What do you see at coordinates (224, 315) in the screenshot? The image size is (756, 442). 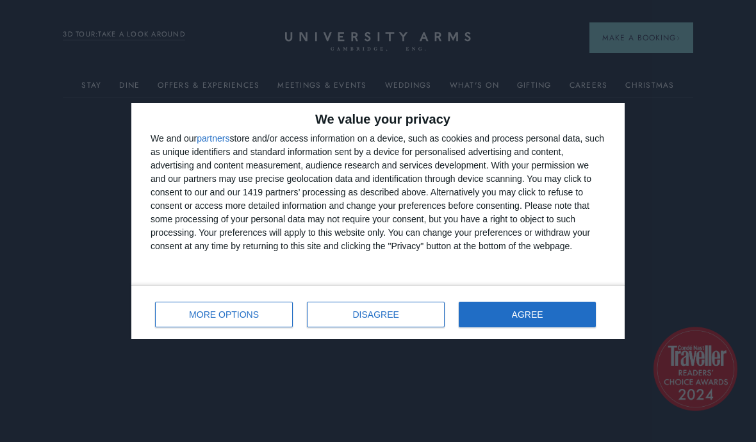 I see `button: MORE OPTIONS` at bounding box center [224, 315].